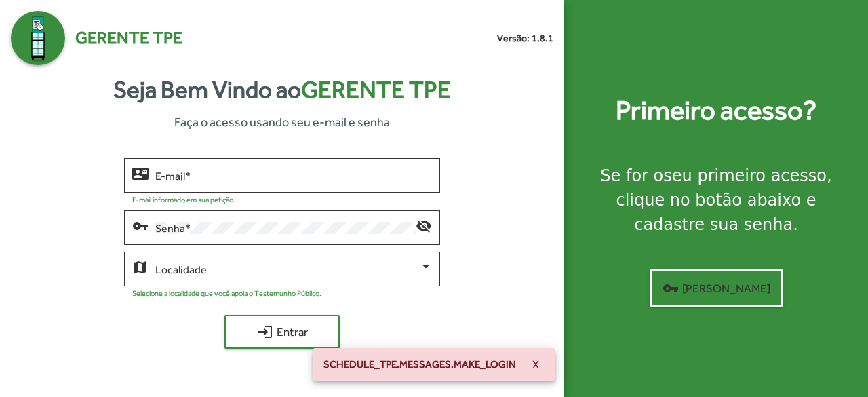 Image resolution: width=868 pixels, height=397 pixels. I want to click on button: Entrar, so click(282, 332).